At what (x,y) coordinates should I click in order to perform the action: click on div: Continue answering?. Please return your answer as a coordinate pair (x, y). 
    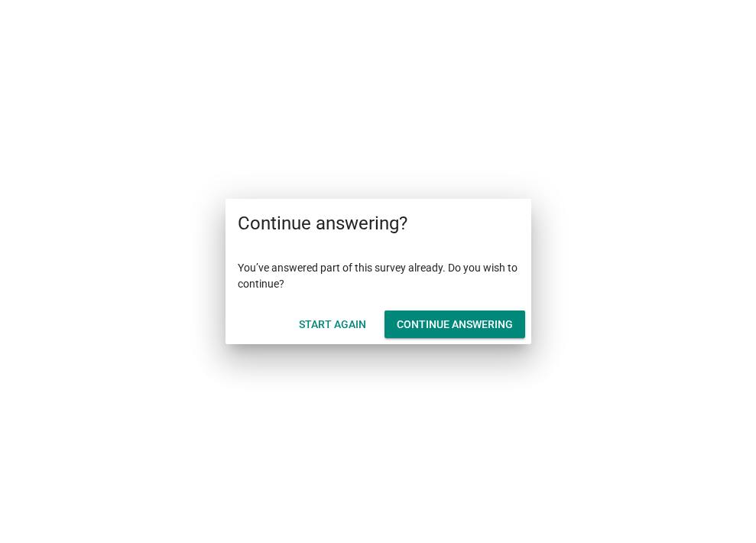
    Looking at the image, I should click on (378, 223).